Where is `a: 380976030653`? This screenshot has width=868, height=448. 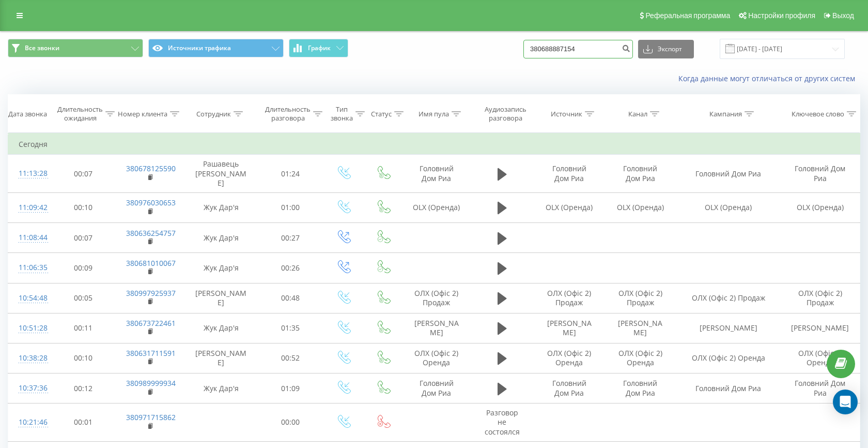 a: 380976030653 is located at coordinates (151, 202).